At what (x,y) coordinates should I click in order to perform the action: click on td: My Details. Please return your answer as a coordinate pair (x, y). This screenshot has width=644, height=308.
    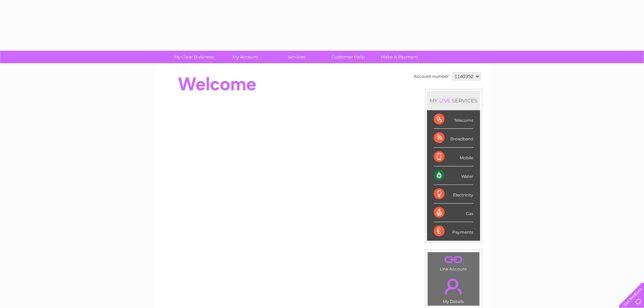
    Looking at the image, I should click on (453, 289).